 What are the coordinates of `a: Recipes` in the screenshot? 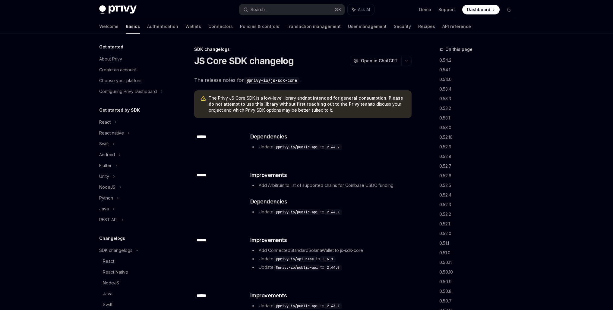 It's located at (426, 27).